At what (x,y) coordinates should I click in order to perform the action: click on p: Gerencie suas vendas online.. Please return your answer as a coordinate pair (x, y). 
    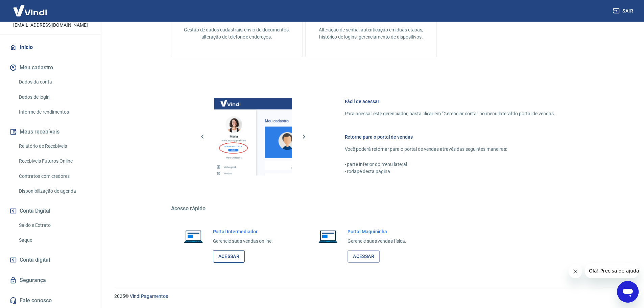
    Looking at the image, I should click on (243, 241).